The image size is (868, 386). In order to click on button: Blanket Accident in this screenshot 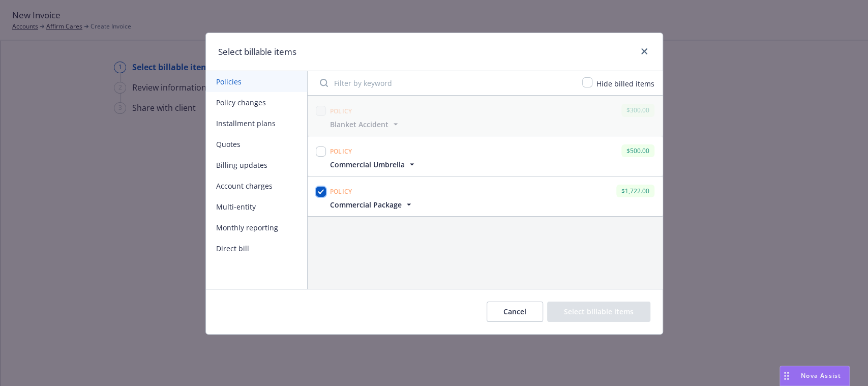, I will do `click(365, 124)`.